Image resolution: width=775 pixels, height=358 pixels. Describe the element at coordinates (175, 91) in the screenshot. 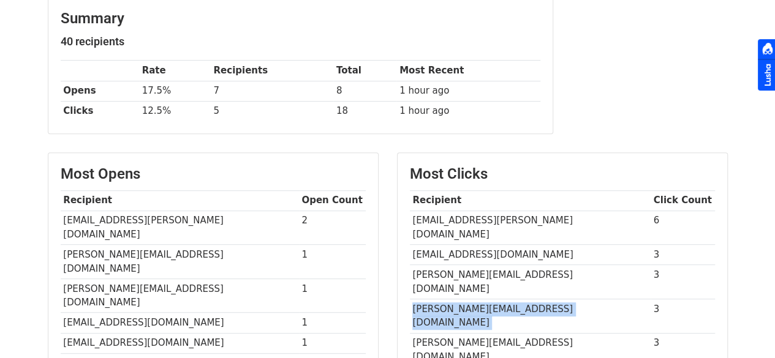

I see `td: 17.5%` at that location.